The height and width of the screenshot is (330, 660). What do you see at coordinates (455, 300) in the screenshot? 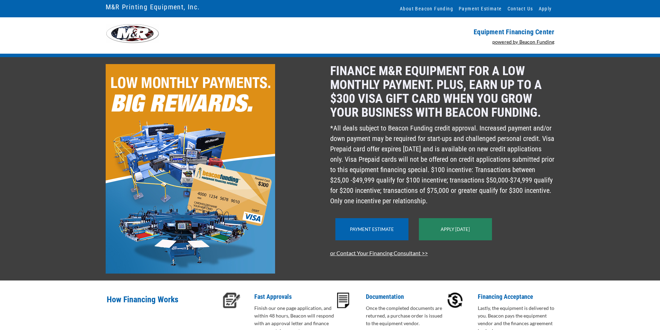
I see `img: accept-icon.PNG` at bounding box center [455, 300].